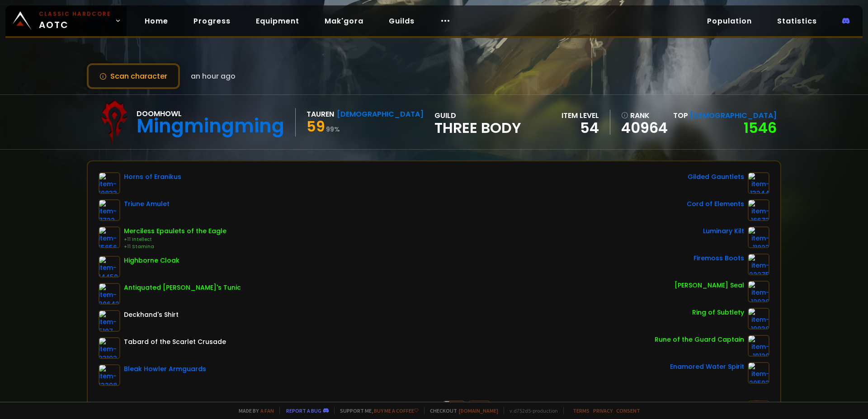 Image resolution: width=868 pixels, height=419 pixels. Describe the element at coordinates (729, 21) in the screenshot. I see `a: Population` at that location.